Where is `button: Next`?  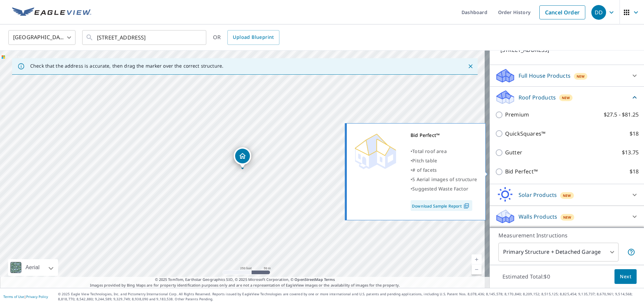
button: Next is located at coordinates (625, 277).